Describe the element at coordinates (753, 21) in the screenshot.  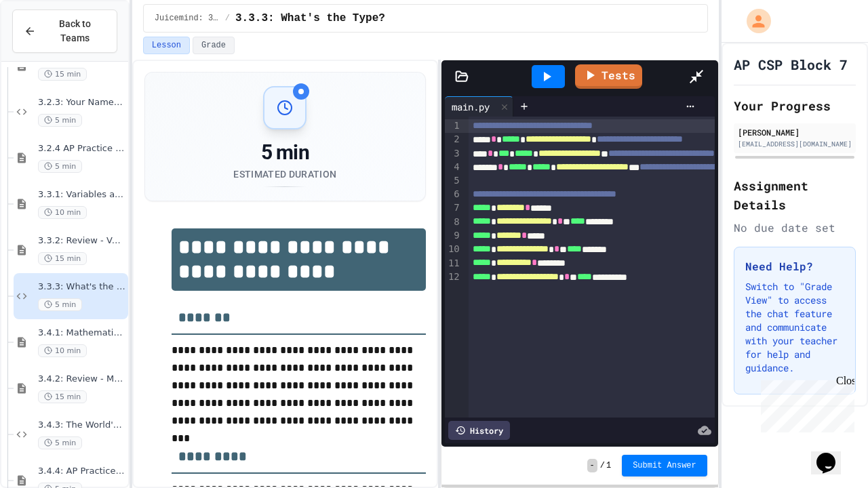
I see `div: My Account` at that location.